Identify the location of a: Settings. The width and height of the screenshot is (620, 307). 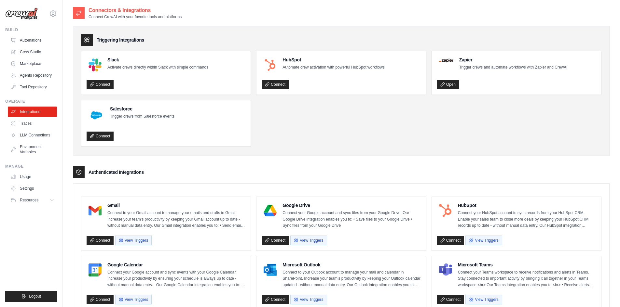
(32, 189).